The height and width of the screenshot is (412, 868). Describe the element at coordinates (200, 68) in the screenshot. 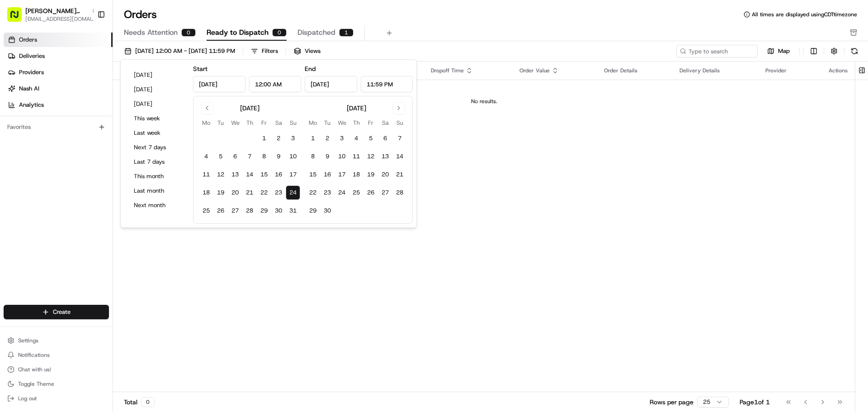

I see `label: Start` at that location.